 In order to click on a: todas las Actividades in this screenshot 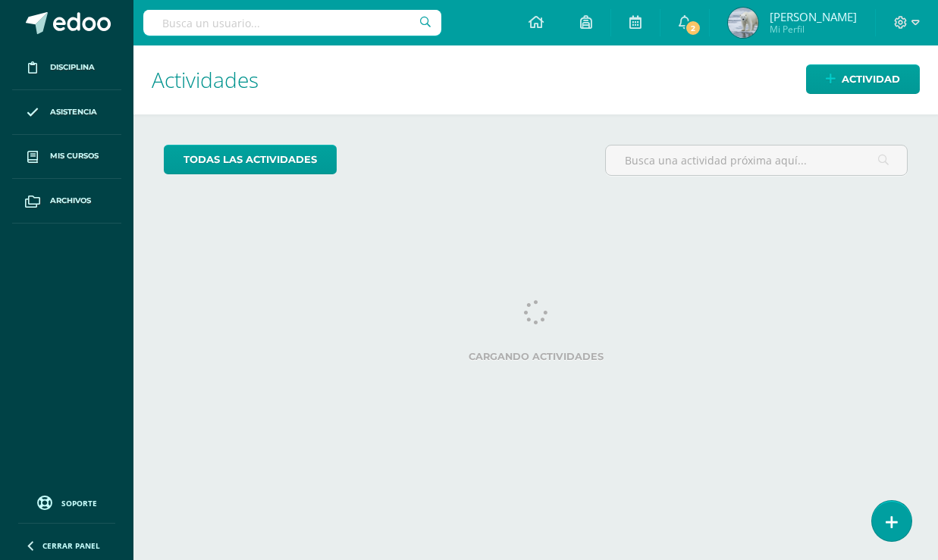, I will do `click(250, 159)`.